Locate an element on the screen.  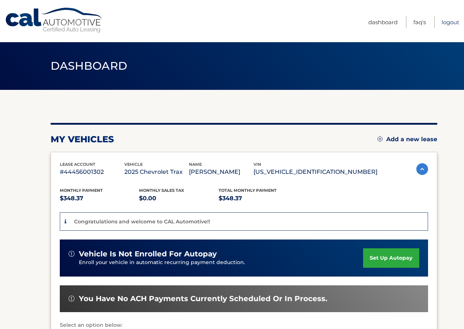
a: Add a new lease is located at coordinates (407, 139).